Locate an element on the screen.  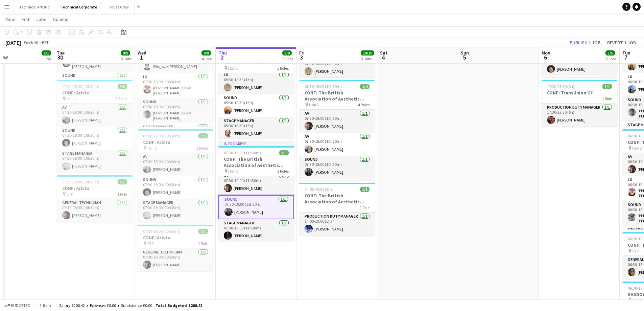
span: Week 40 is located at coordinates (31, 42).